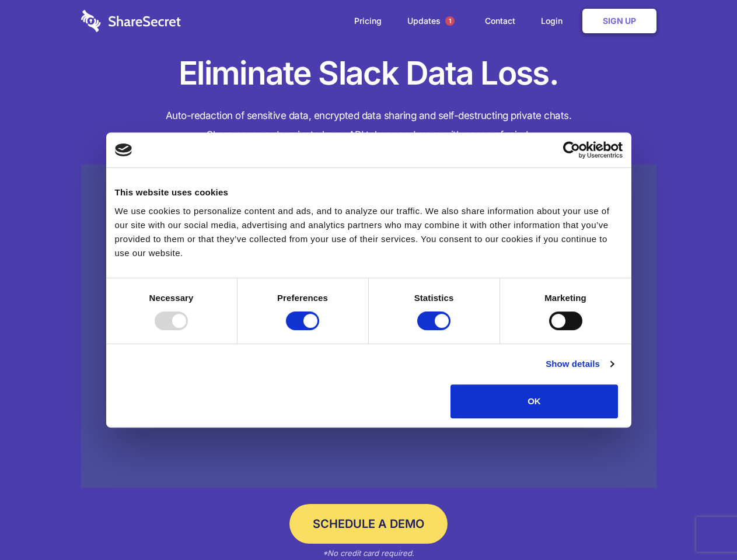 The image size is (737, 560). What do you see at coordinates (368, 525) in the screenshot?
I see `a: Schedule a Demo` at bounding box center [368, 525].